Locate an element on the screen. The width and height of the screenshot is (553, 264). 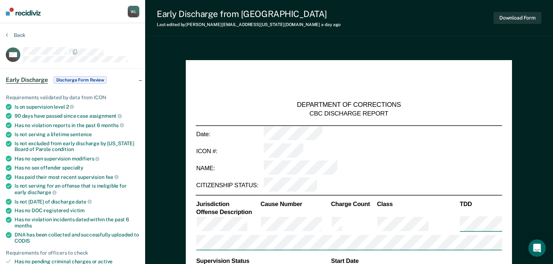
th: Cause Number is located at coordinates (295, 204).